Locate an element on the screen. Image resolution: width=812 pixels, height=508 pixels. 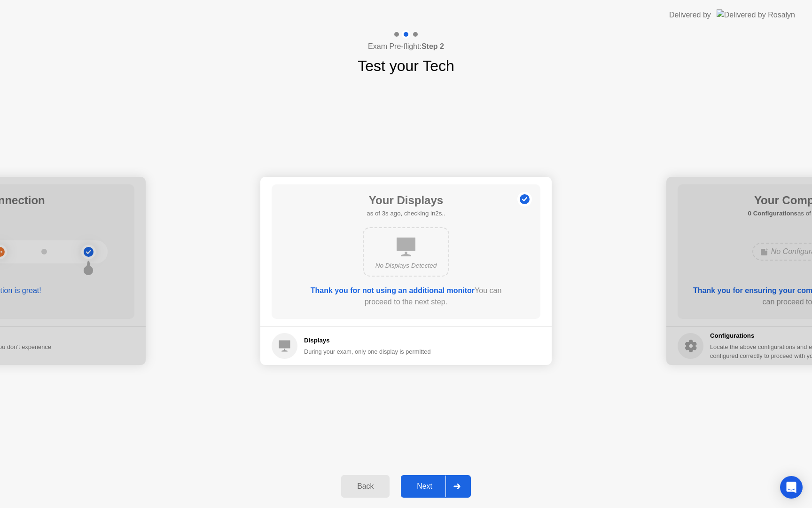
div: During your exam, only one display is permitted is located at coordinates (368, 351).